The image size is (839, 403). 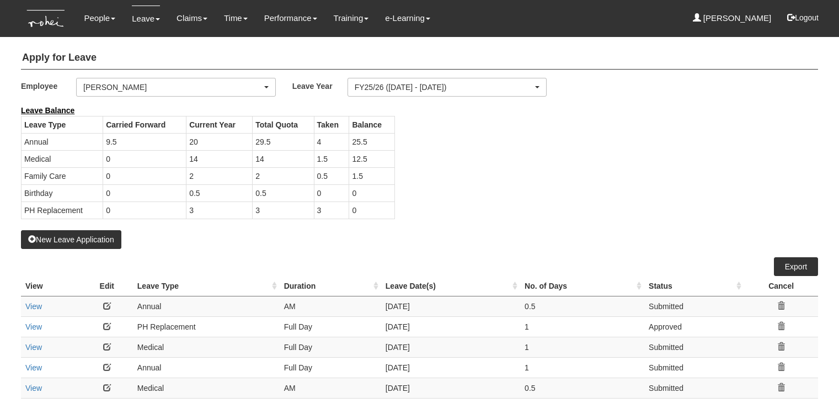 What do you see at coordinates (146, 18) in the screenshot?
I see `a: Leave` at bounding box center [146, 18].